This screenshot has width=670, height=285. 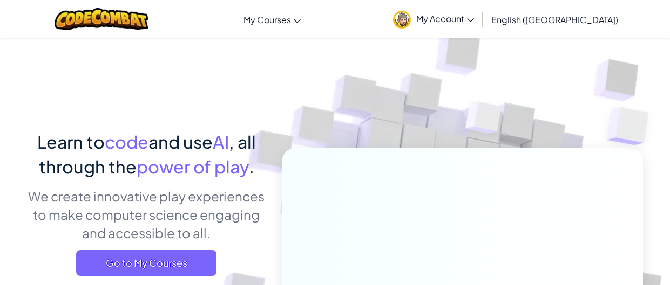 What do you see at coordinates (267, 19) in the screenshot?
I see `span: My Courses` at bounding box center [267, 19].